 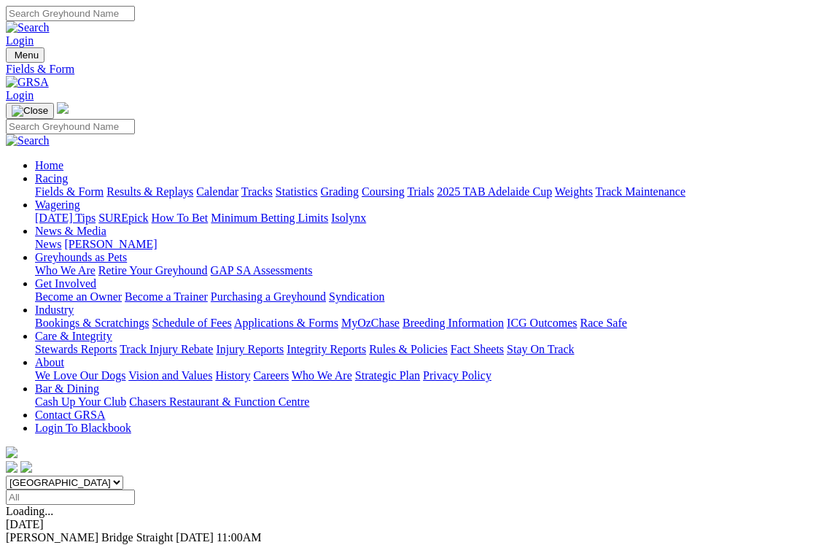 I want to click on a: Coursing, so click(x=383, y=191).